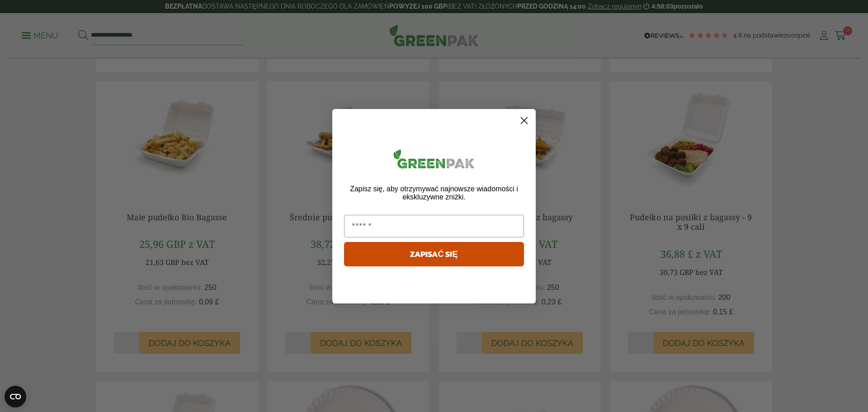 This screenshot has height=412, width=868. What do you see at coordinates (434, 160) in the screenshot?
I see `img: logo_greenpak` at bounding box center [434, 160].